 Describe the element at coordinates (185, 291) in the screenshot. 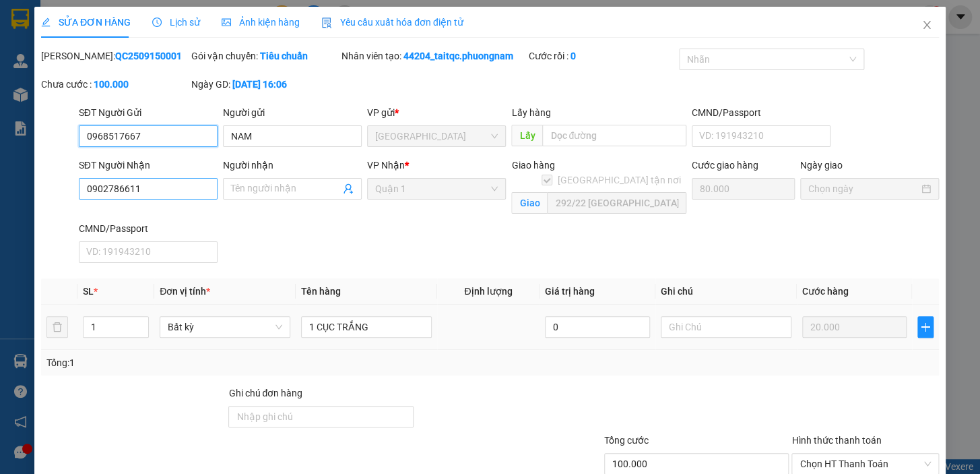

I see `span: Đơn vị tính` at that location.